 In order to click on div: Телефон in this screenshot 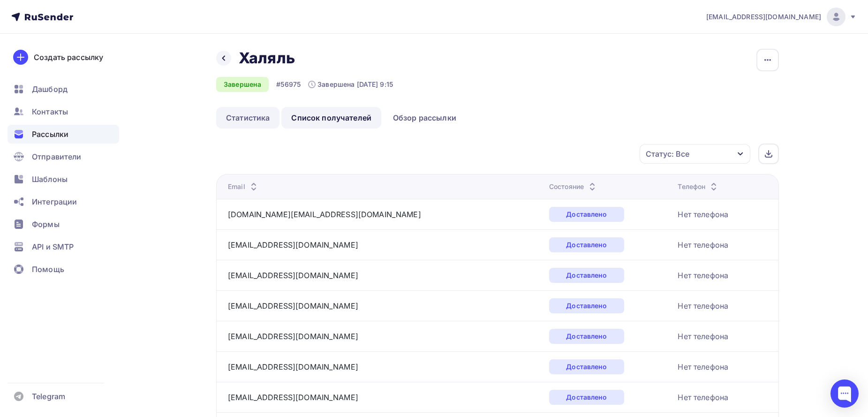, I will do `click(698, 187)`.